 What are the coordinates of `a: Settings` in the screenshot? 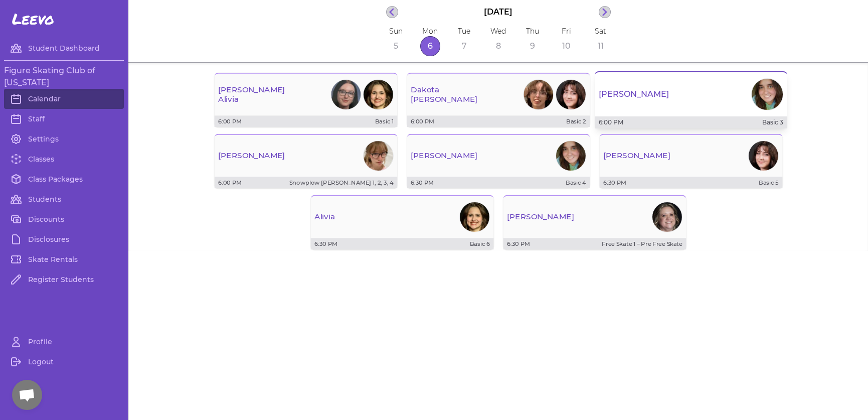 It's located at (63, 139).